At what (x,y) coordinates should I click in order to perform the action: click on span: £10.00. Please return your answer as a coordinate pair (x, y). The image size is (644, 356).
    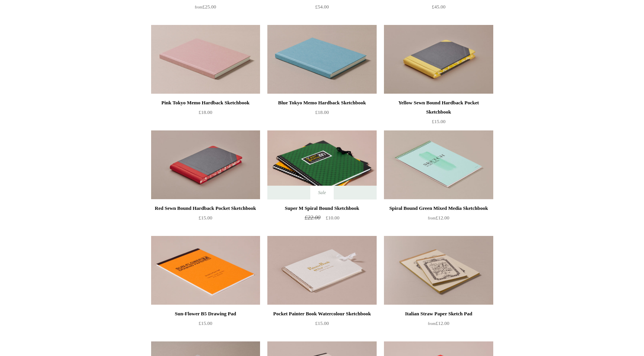
    Looking at the image, I should click on (333, 217).